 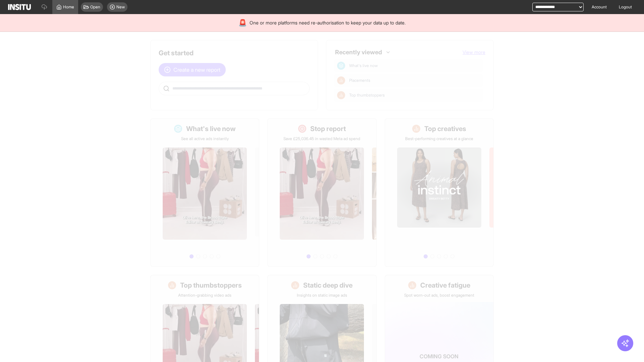 I want to click on span: One or more platforms need re-authorisation to keep your data up to date., so click(x=327, y=23).